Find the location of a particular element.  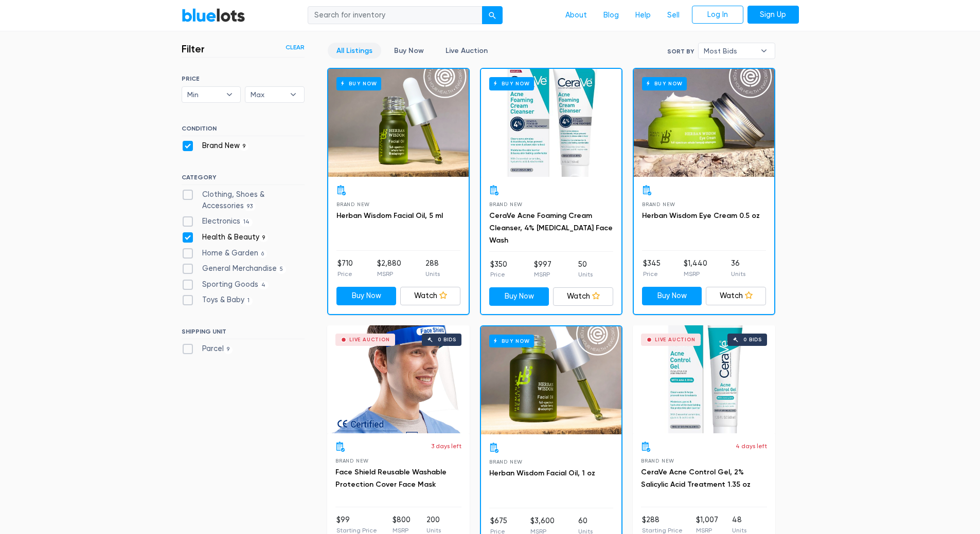

li: $350 is located at coordinates (498, 270).